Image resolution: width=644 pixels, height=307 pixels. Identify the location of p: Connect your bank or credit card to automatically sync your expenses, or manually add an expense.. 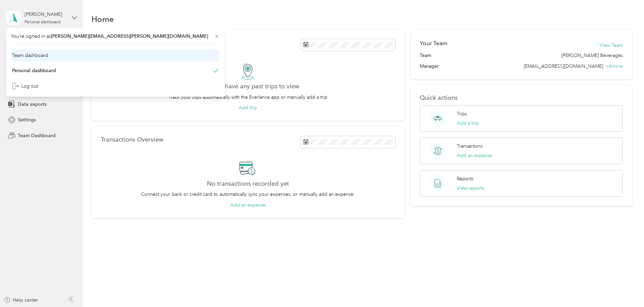
(248, 194).